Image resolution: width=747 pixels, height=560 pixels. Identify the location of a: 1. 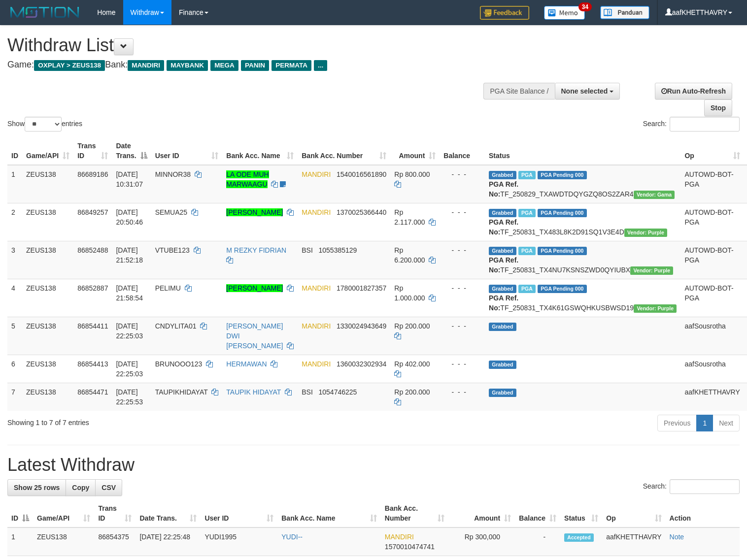
(705, 423).